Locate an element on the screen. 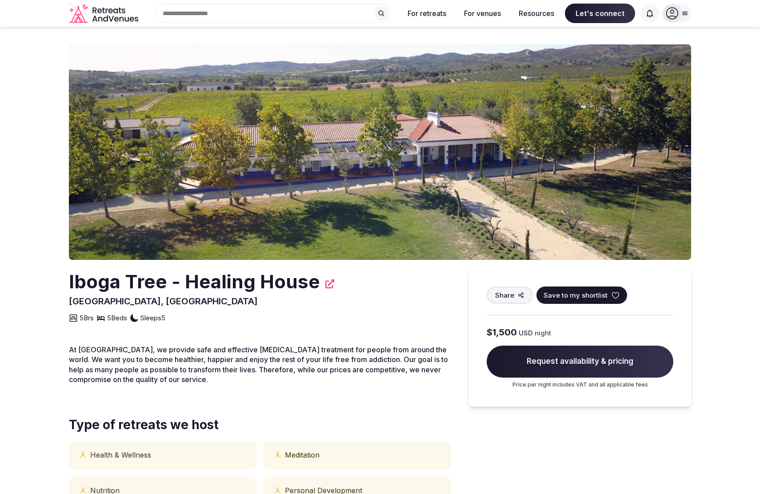  span: Sleeps 5 is located at coordinates (153, 318).